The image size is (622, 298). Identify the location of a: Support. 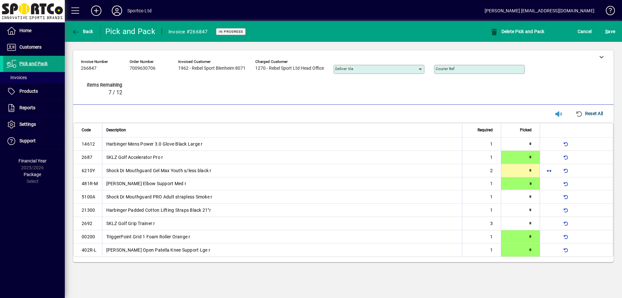
(34, 141).